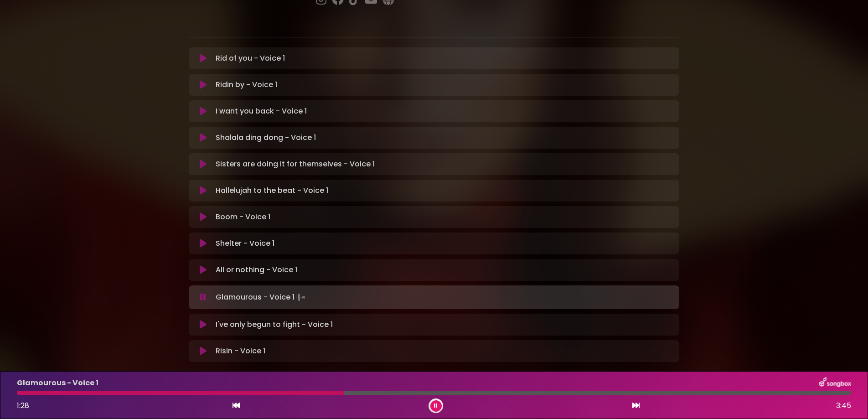 This screenshot has width=868, height=419. Describe the element at coordinates (250, 58) in the screenshot. I see `p: Rid of you - Voice 1` at that location.